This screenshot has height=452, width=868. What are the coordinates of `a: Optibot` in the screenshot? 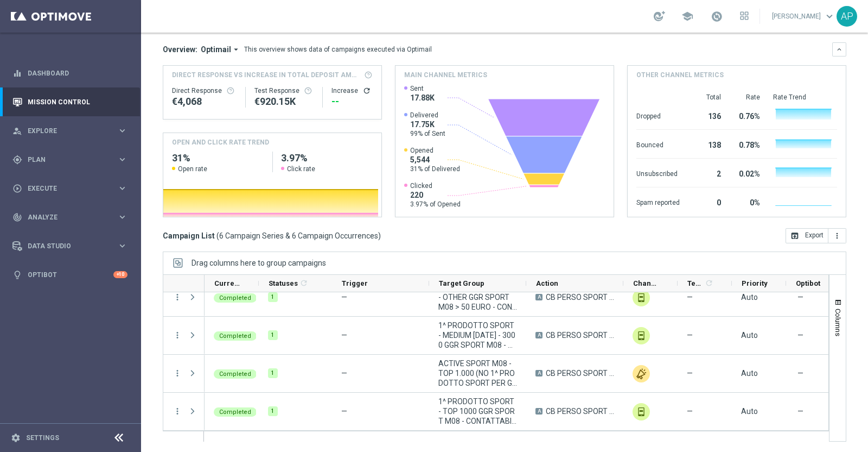 It's located at (71, 274).